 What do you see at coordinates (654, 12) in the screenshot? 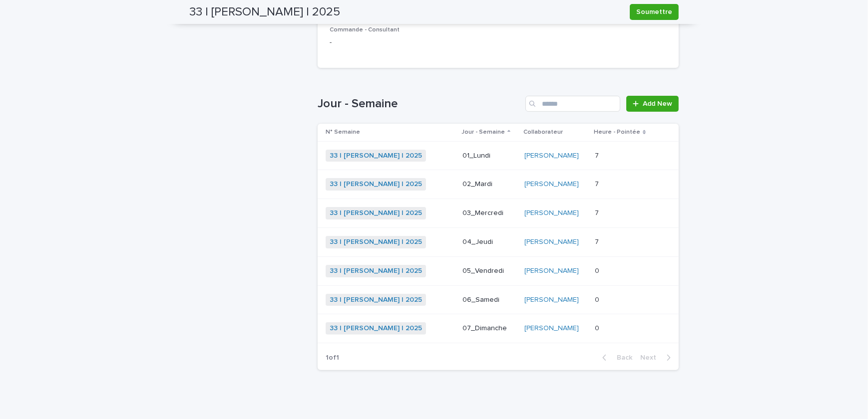
I see `button: Soumettre` at bounding box center [654, 12].